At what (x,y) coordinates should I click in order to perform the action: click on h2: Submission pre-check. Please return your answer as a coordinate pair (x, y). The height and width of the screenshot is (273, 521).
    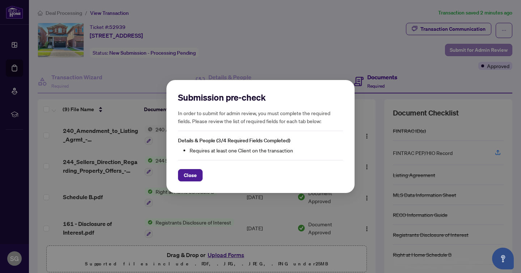
    Looking at the image, I should click on (260, 97).